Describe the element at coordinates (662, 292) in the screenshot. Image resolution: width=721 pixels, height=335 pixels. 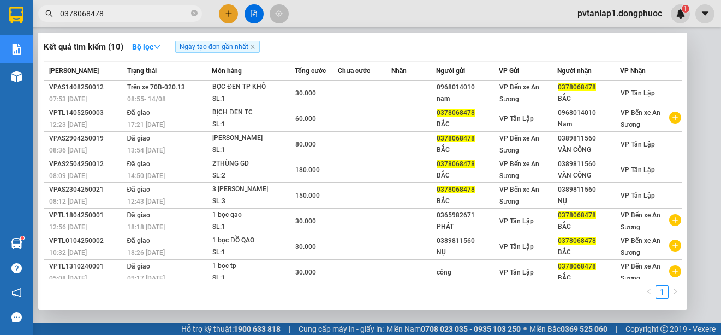
I see `li: 1` at that location.